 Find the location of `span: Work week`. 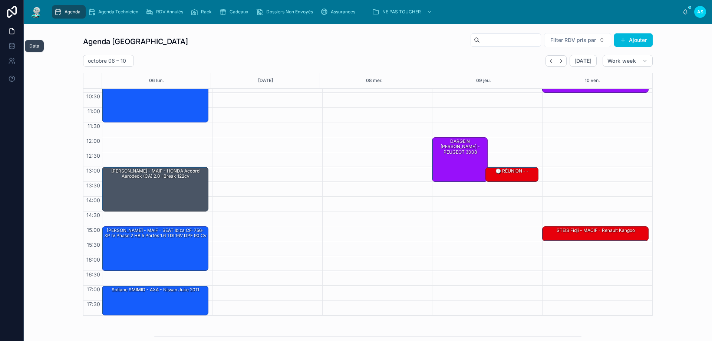

span: Work week is located at coordinates (622, 61).